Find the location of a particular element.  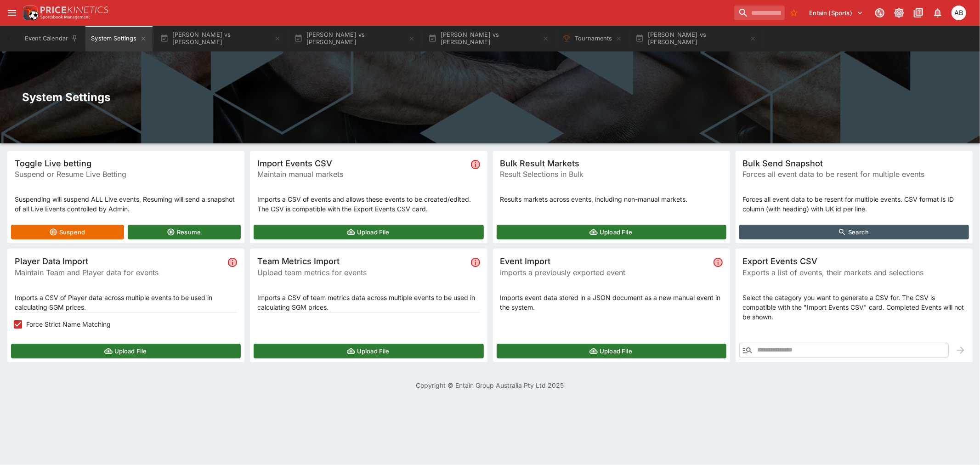

input: search is located at coordinates (759, 13).